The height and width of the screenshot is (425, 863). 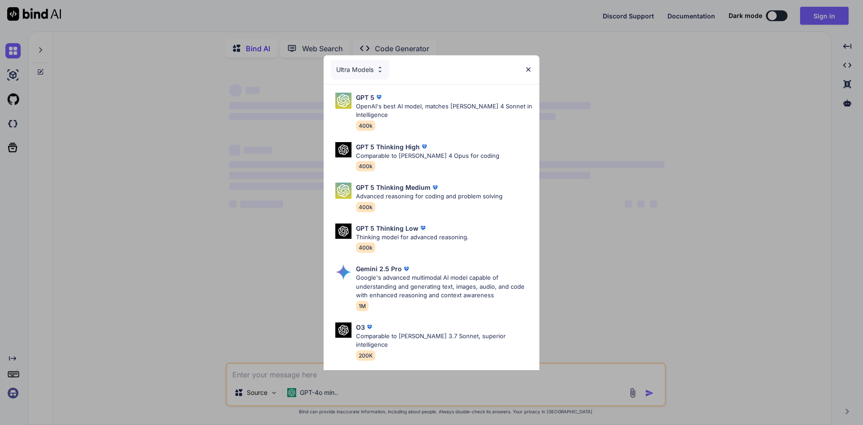 What do you see at coordinates (365, 355) in the screenshot?
I see `span: 200K` at bounding box center [365, 355].